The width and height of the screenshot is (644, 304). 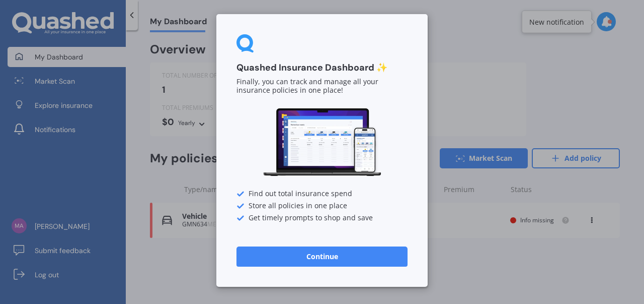 What do you see at coordinates (322, 68) in the screenshot?
I see `h3: Quashed Insurance Dashboard ✨` at bounding box center [322, 68].